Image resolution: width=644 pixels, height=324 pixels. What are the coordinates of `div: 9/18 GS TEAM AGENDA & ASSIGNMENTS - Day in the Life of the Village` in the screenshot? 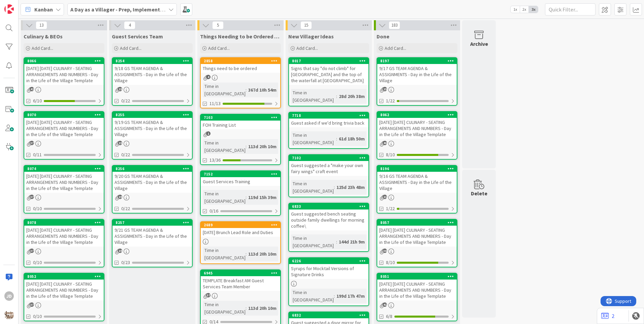 It's located at (152, 74).